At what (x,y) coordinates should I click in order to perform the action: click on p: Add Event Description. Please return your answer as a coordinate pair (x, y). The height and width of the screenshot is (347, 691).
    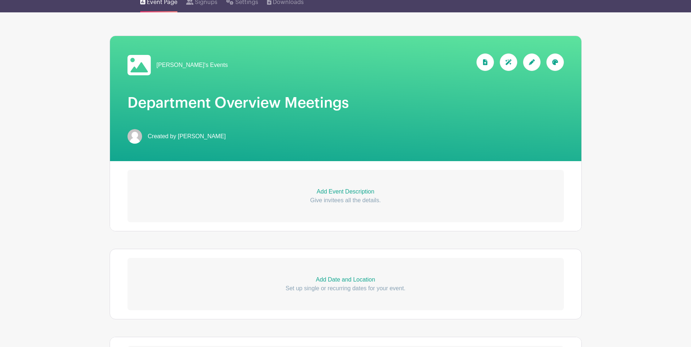
    Looking at the image, I should click on (346, 192).